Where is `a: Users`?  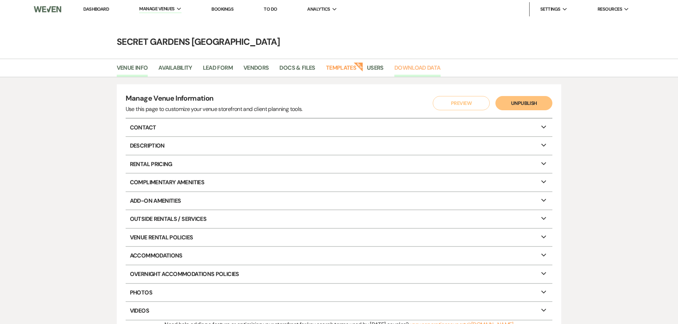
a: Users is located at coordinates (375, 70).